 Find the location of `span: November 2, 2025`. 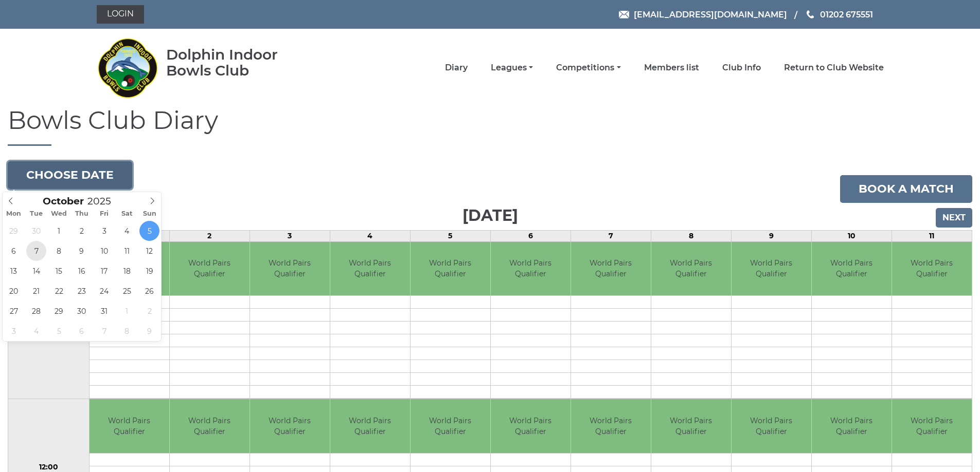

span: November 2, 2025 is located at coordinates (149, 311).